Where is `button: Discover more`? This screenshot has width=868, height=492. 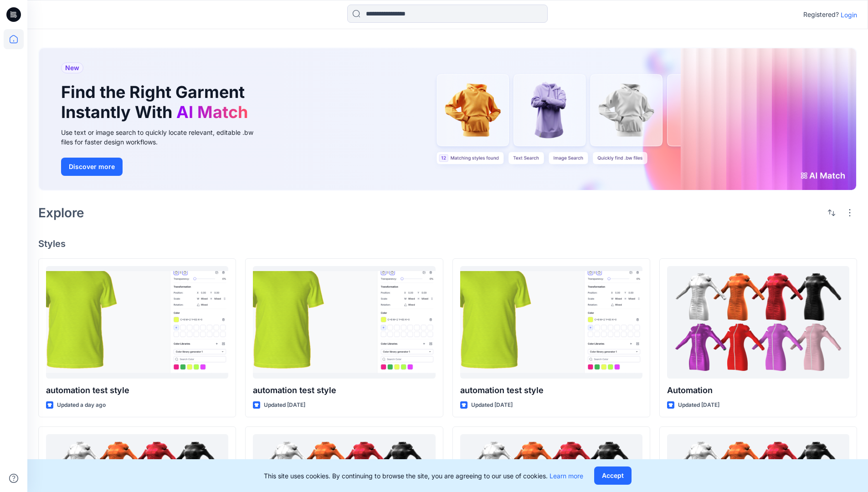 button: Discover more is located at coordinates (92, 166).